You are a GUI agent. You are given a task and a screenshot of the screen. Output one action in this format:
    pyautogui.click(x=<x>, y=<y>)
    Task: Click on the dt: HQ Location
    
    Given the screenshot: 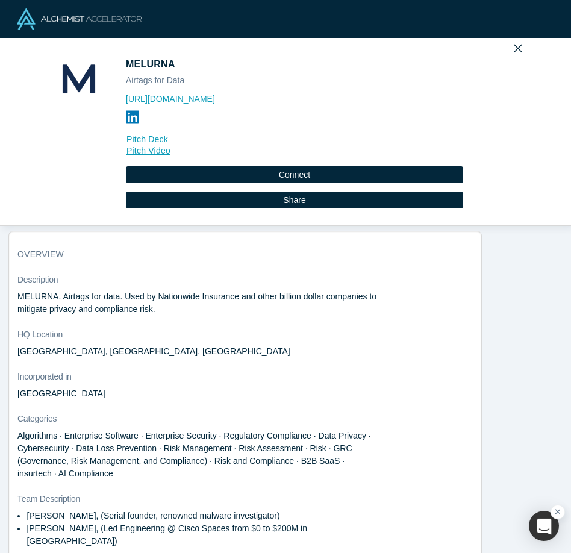 What is the action you would take?
    pyautogui.click(x=245, y=334)
    